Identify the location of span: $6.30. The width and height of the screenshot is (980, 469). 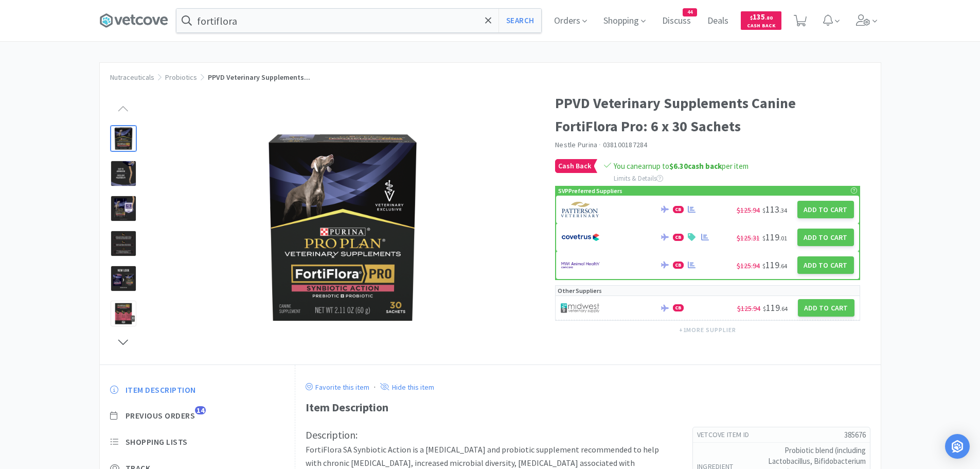
(678, 165).